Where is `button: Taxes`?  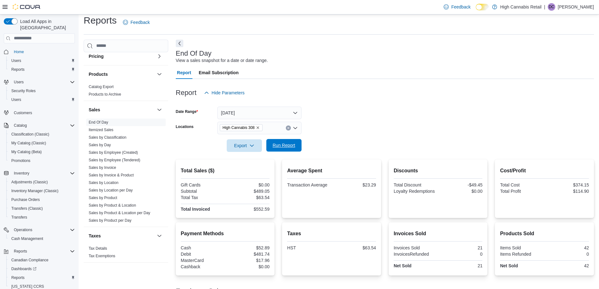 button: Taxes is located at coordinates (121, 236).